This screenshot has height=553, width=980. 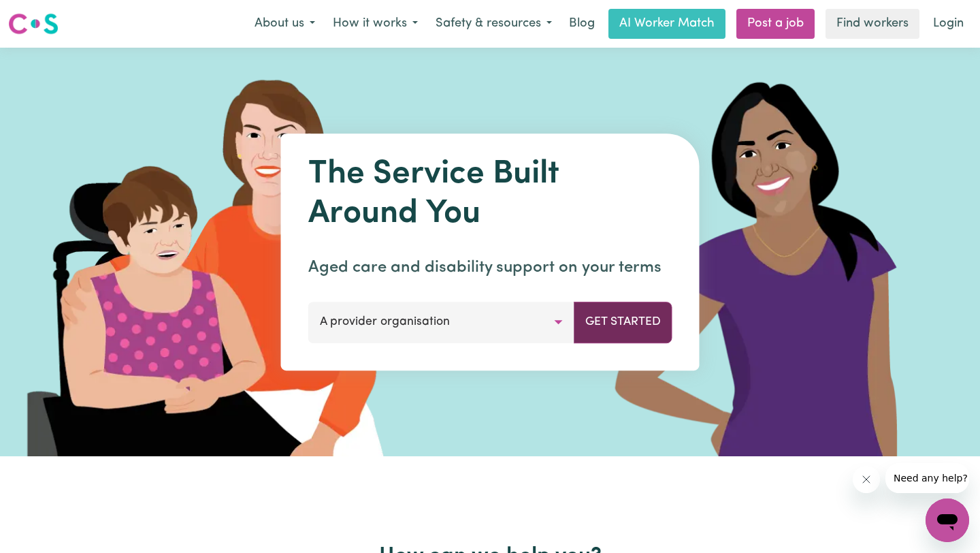 What do you see at coordinates (948, 24) in the screenshot?
I see `a: Login` at bounding box center [948, 24].